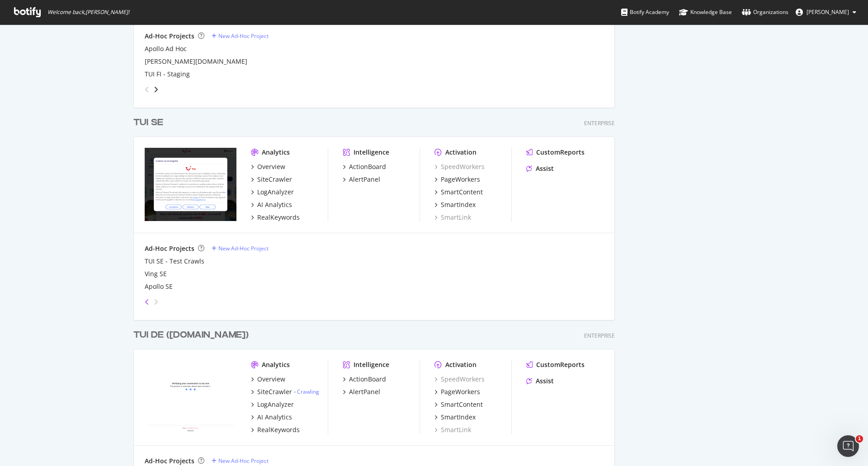 The height and width of the screenshot is (466, 868). I want to click on a: Crawling, so click(308, 391).